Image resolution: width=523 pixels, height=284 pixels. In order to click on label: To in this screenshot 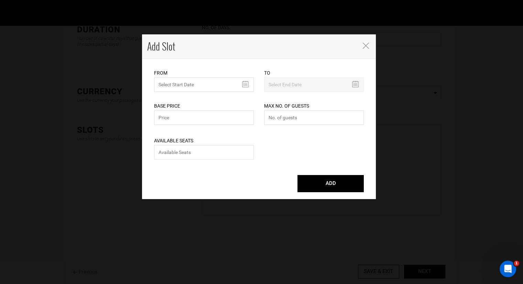, I will do `click(267, 73)`.